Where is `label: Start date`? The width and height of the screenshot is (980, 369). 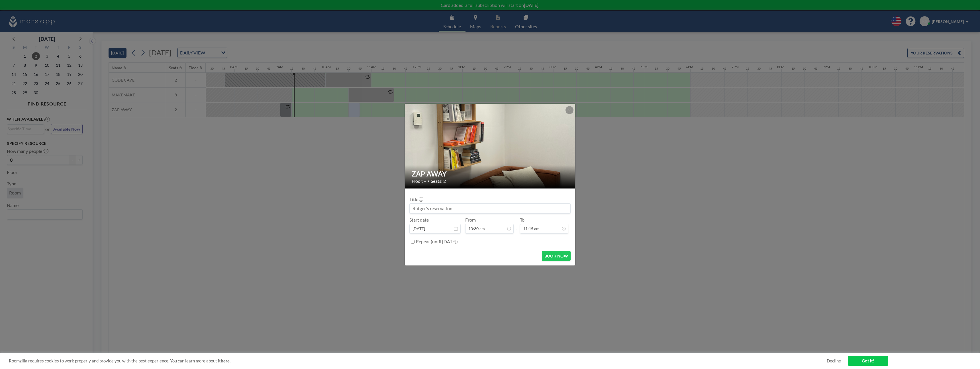 label: Start date is located at coordinates (420, 220).